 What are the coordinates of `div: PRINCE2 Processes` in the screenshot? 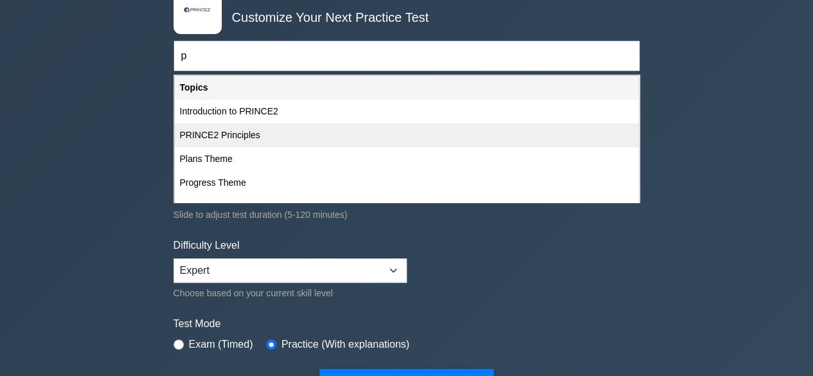 It's located at (407, 206).